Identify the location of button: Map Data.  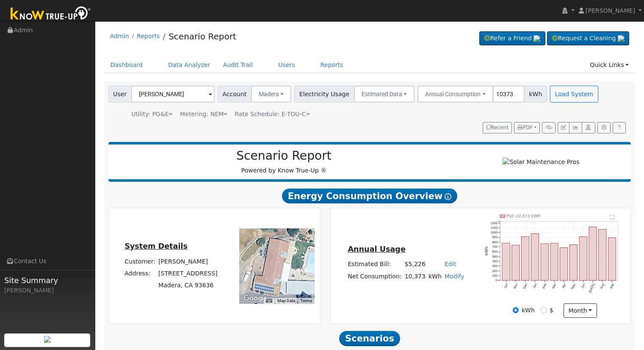
(286, 301).